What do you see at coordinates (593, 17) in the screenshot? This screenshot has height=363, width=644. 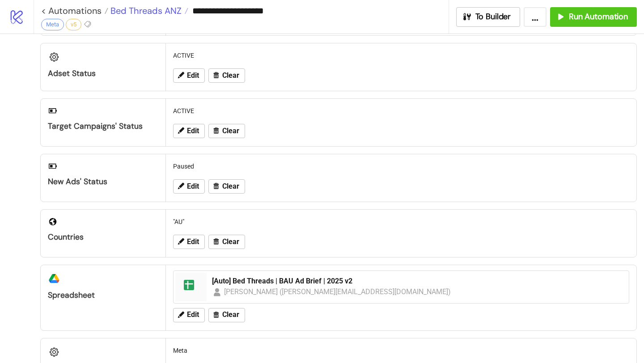 I see `button: Run Automation` at bounding box center [593, 17].